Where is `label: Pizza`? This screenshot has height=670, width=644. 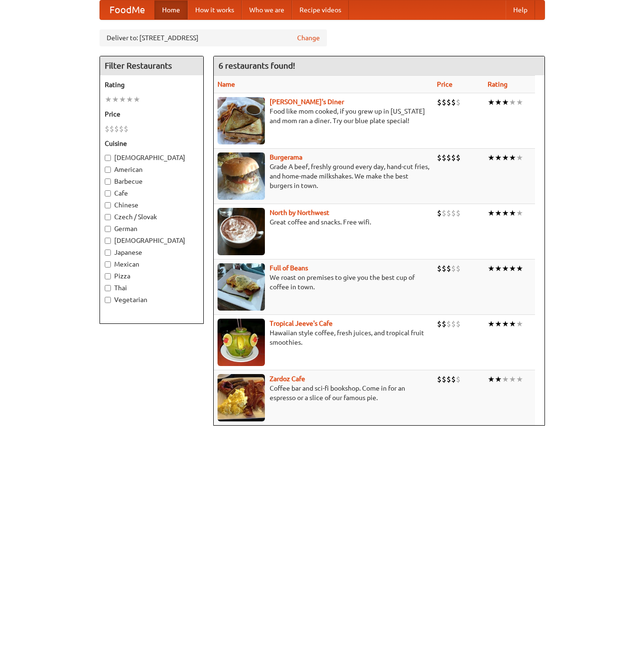 label: Pizza is located at coordinates (151, 276).